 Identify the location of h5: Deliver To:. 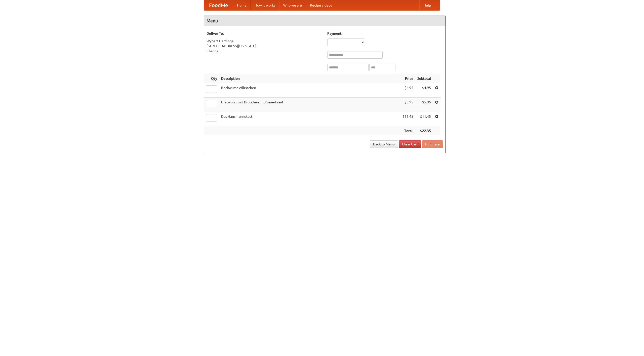
(264, 34).